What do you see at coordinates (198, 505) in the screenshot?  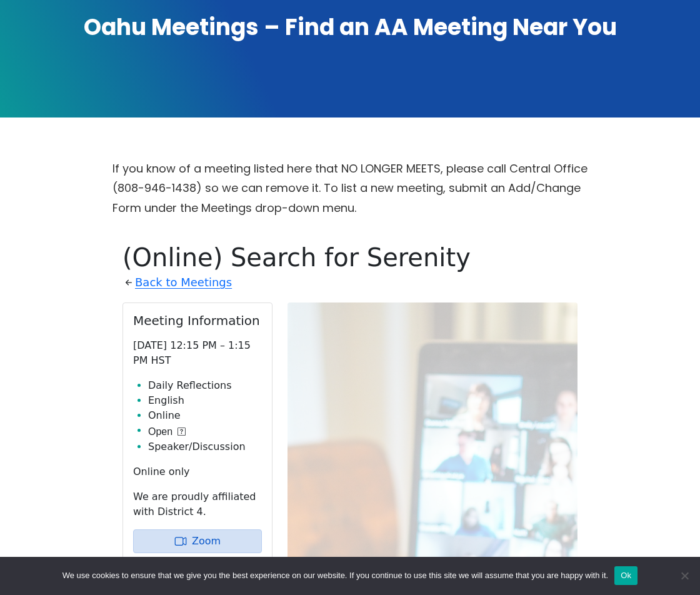 I see `p: We are proudly affiliated with District 4.` at bounding box center [198, 505].